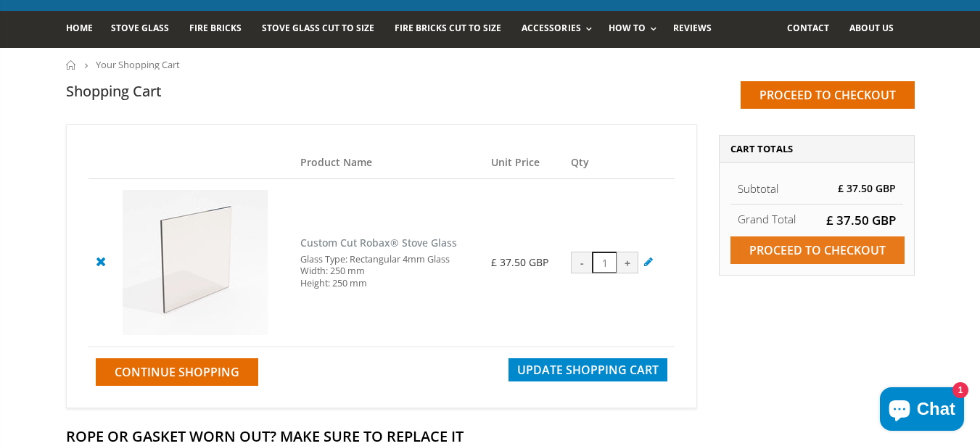 The width and height of the screenshot is (980, 446). Describe the element at coordinates (922, 410) in the screenshot. I see `inbox-online-store-chat: Shopify online store chat` at that location.